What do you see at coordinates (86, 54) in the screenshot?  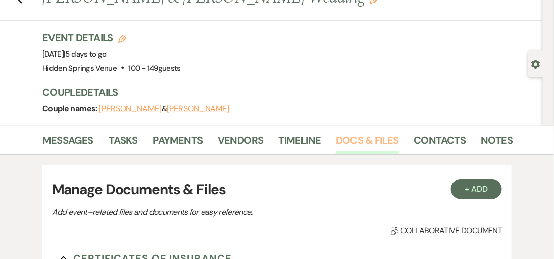 I see `span: 5 days to go` at bounding box center [86, 54].